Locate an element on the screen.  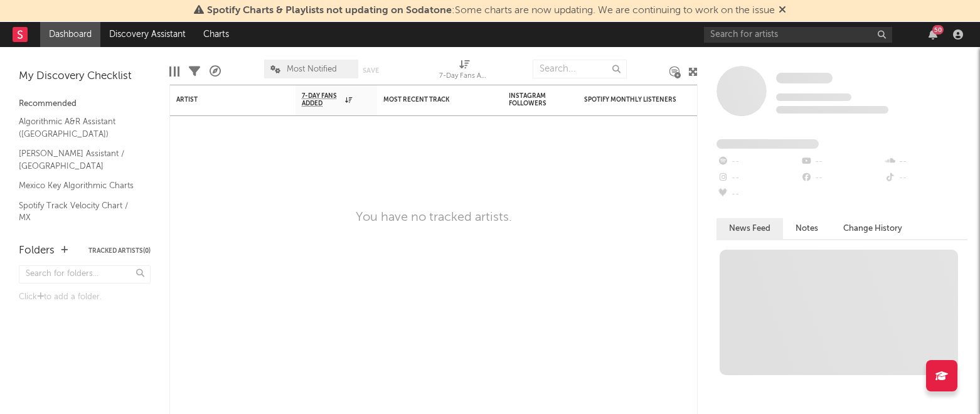
button: Notes is located at coordinates (806, 228).